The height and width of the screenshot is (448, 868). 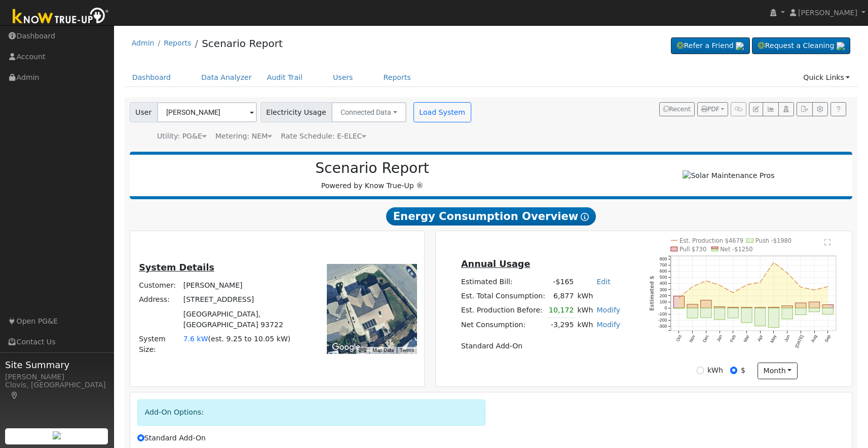 What do you see at coordinates (691, 339) in the screenshot?
I see `text: Nov` at bounding box center [691, 339].